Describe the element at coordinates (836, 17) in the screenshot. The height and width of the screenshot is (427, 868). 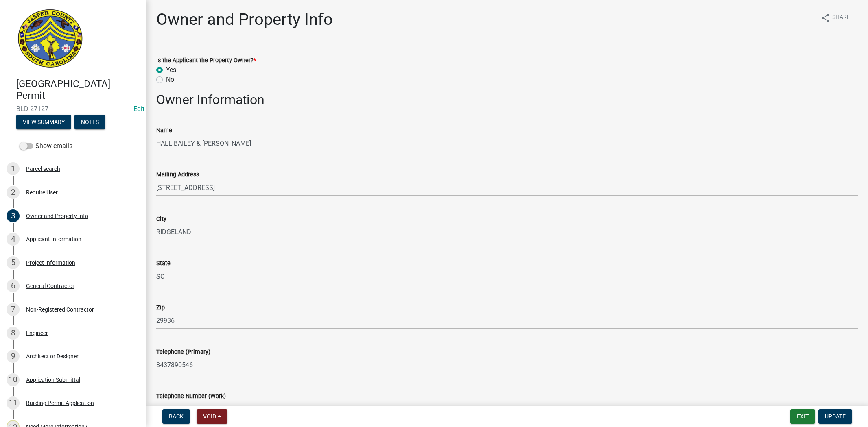
I see `button: shareShare` at that location.